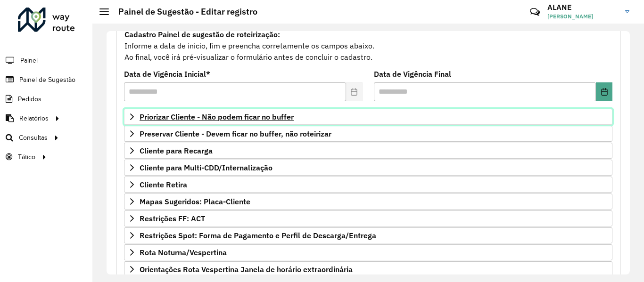 The height and width of the screenshot is (282, 644). Describe the element at coordinates (604, 92) in the screenshot. I see `button: Choose Date` at that location.